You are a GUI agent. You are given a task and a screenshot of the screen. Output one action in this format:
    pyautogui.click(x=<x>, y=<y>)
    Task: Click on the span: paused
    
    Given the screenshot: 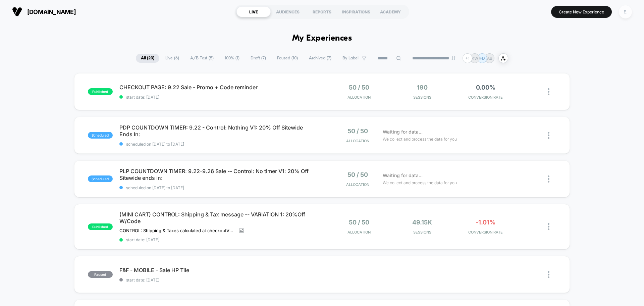 What is the action you would take?
    pyautogui.click(x=100, y=274)
    